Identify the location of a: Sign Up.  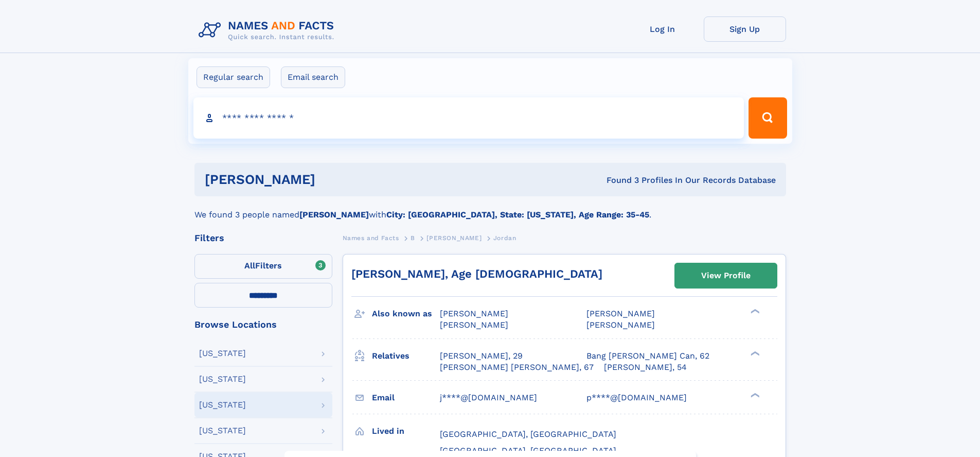
(745, 29).